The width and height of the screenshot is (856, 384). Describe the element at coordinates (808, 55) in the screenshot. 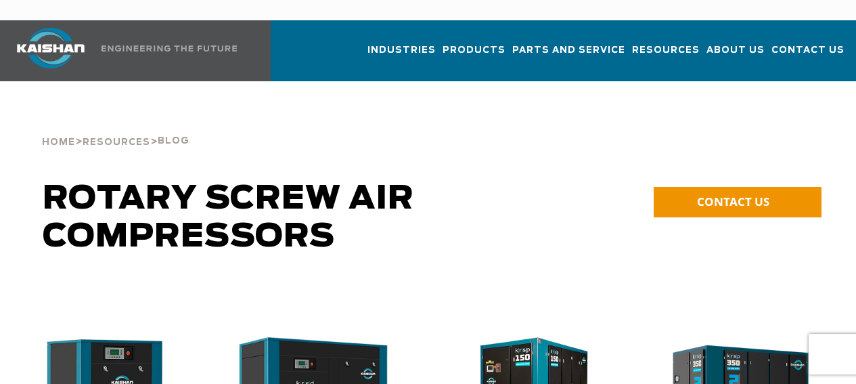

I see `a: Contact Us` at that location.